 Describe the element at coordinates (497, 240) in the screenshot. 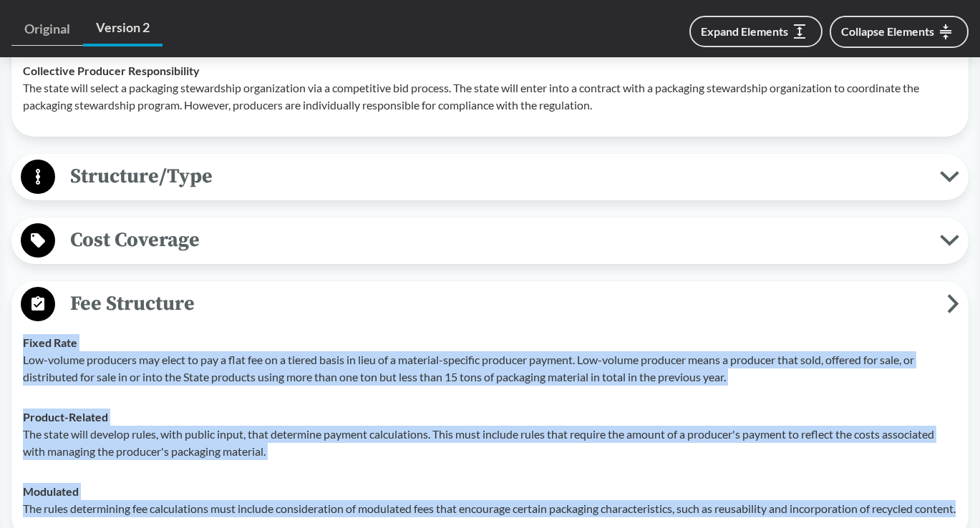

I see `span: Cost Coverage` at that location.